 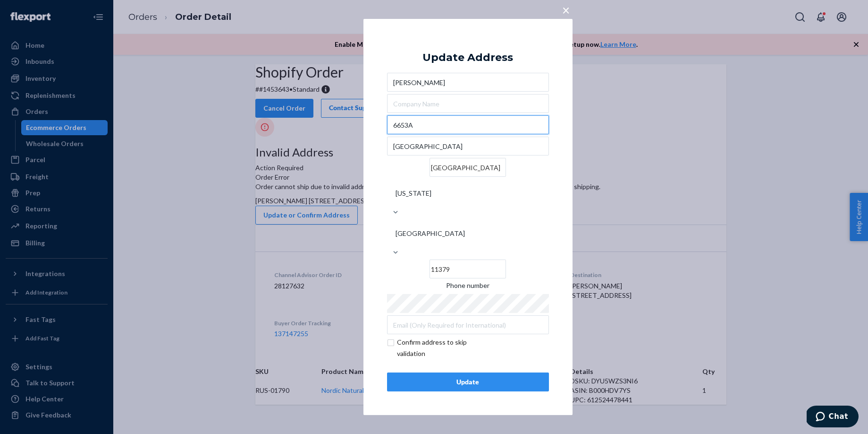 What do you see at coordinates (468, 82) in the screenshot?
I see `input: First & Last Name` at bounding box center [468, 82].